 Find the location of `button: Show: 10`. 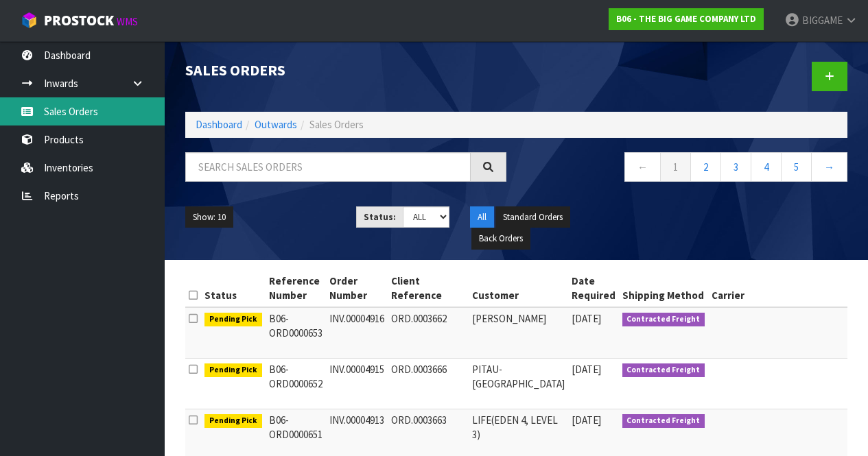

button: Show: 10 is located at coordinates (209, 217).